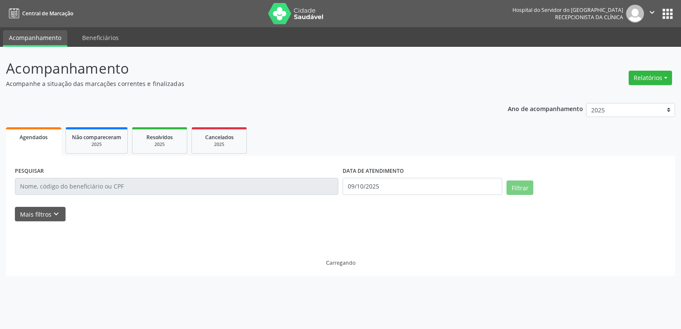 The height and width of the screenshot is (329, 681). I want to click on span: Central de Marcação, so click(48, 13).